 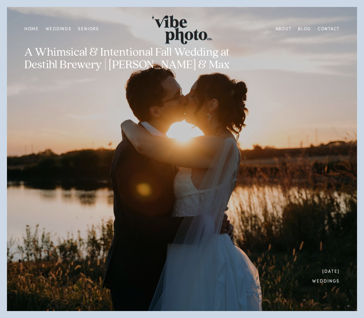 I want to click on a: Seniors, so click(x=88, y=29).